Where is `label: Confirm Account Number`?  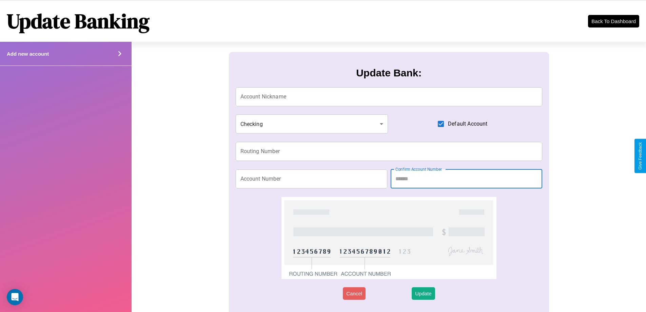 label: Confirm Account Number is located at coordinates (419, 169).